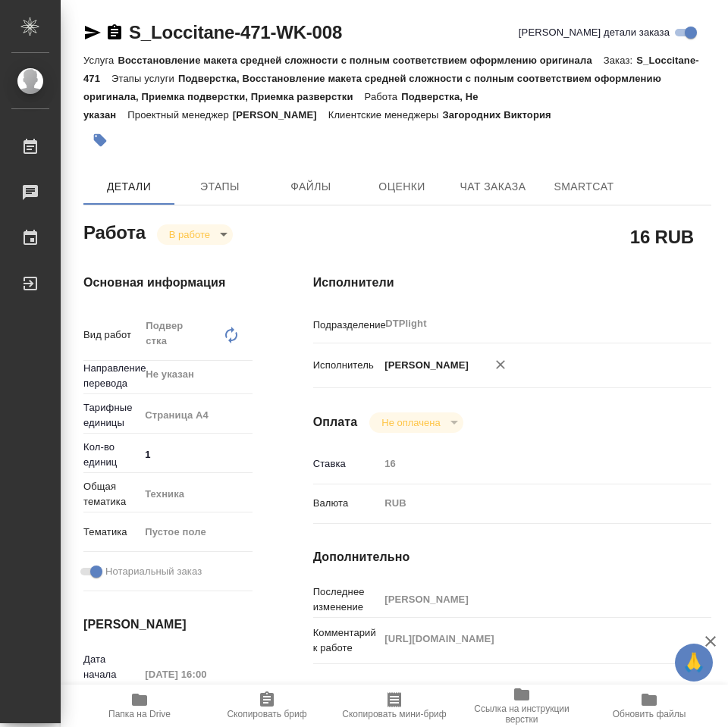 The width and height of the screenshot is (728, 727). Describe the element at coordinates (512, 558) in the screenshot. I see `h4: Дополнительно` at that location.